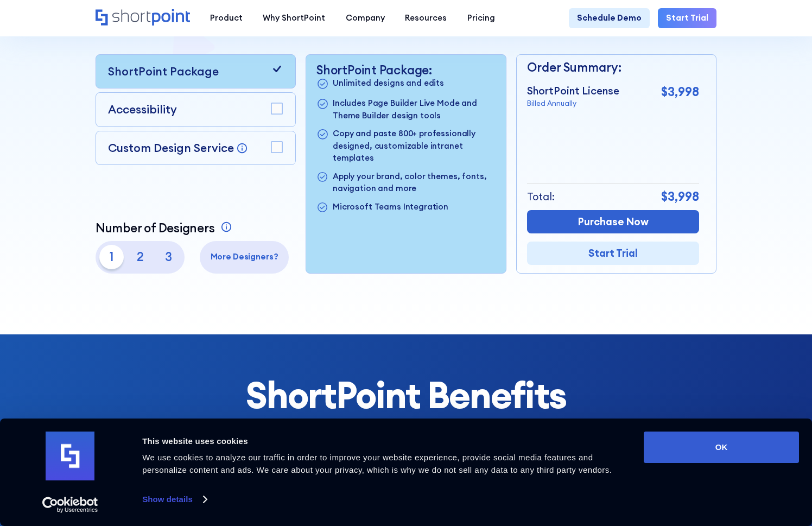  Describe the element at coordinates (481, 18) in the screenshot. I see `div: Pricing` at that location.